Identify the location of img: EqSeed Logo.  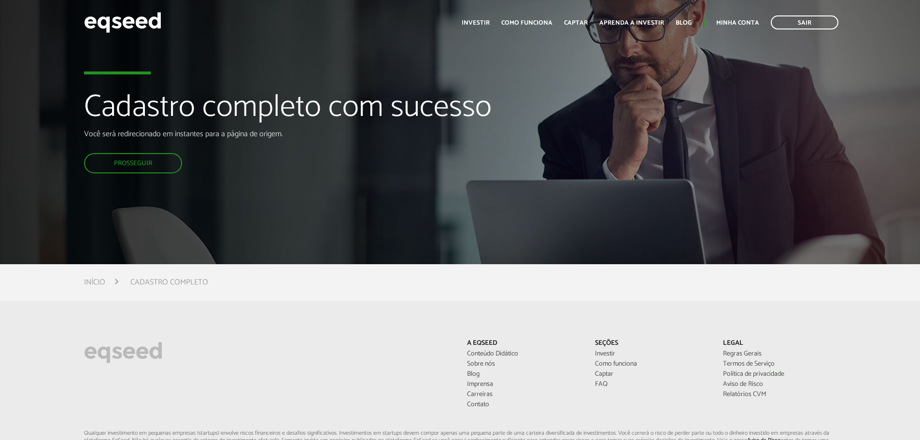
(123, 353).